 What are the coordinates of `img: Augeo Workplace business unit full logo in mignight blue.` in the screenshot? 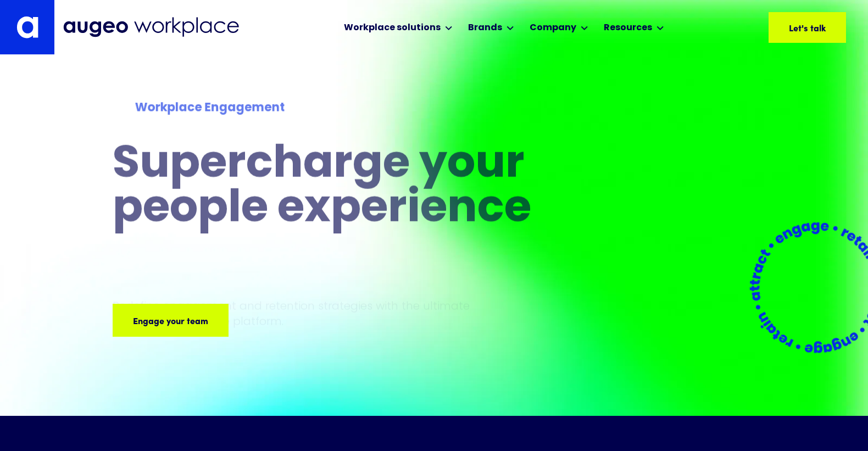 It's located at (151, 27).